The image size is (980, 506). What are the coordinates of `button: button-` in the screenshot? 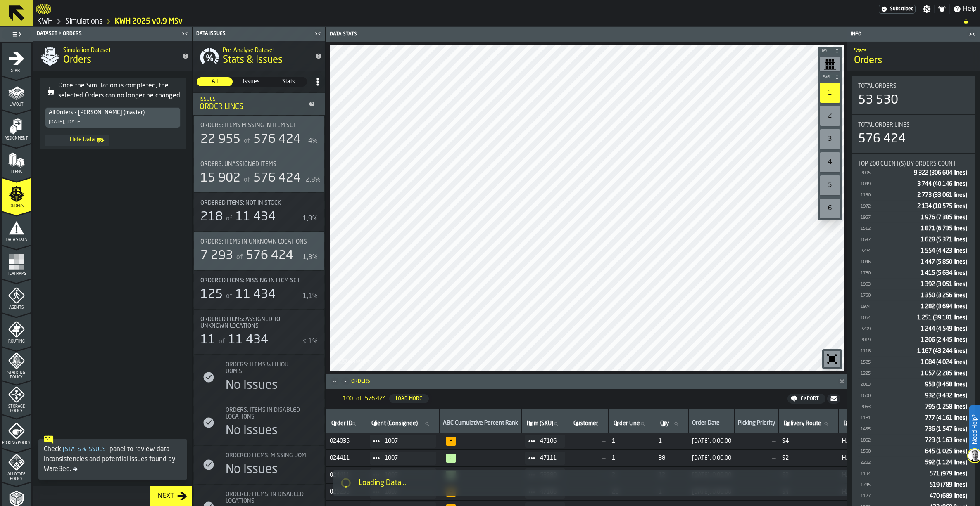 It's located at (829, 51).